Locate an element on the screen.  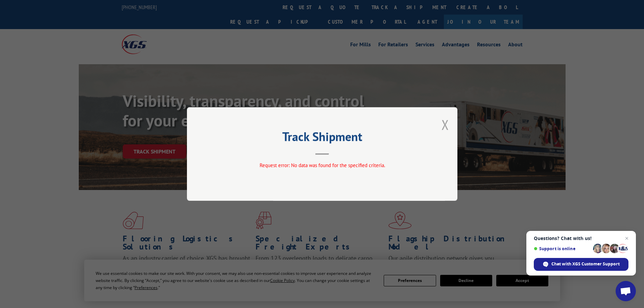
div: Open chat is located at coordinates (626, 291).